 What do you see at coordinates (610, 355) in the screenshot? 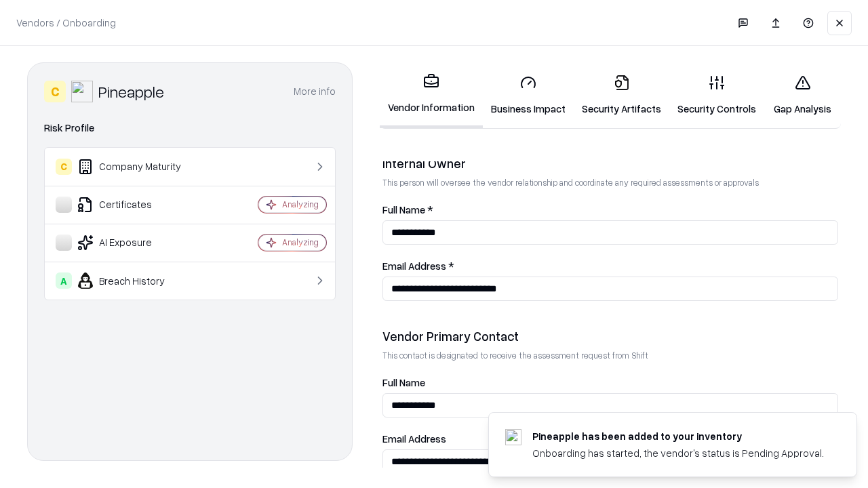
I see `p: This contact is designated to receive the assessment request from Shift` at bounding box center [610, 355].